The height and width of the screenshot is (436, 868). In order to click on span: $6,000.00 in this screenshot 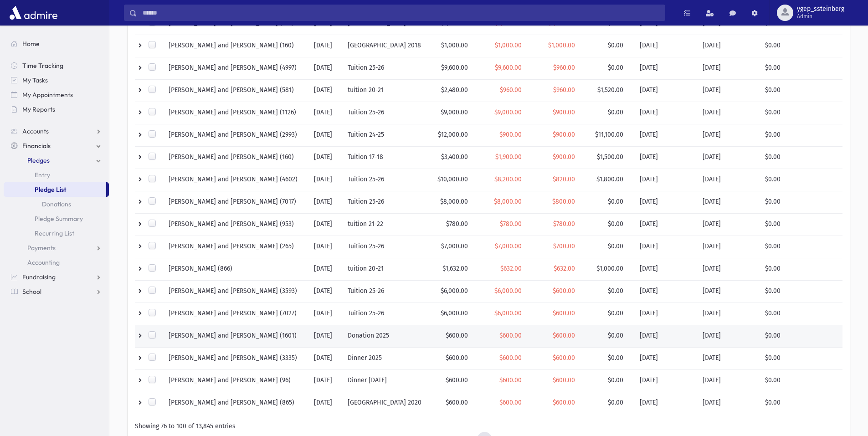, I will do `click(508, 291)`.